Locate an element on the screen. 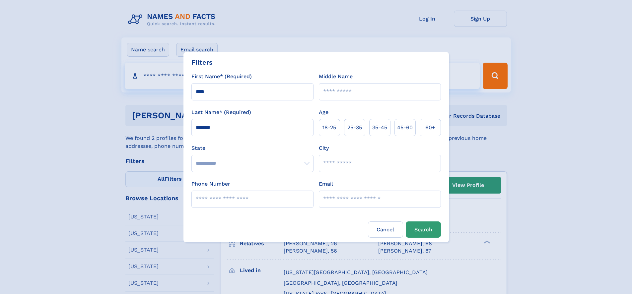  div: Filters is located at coordinates (202, 62).